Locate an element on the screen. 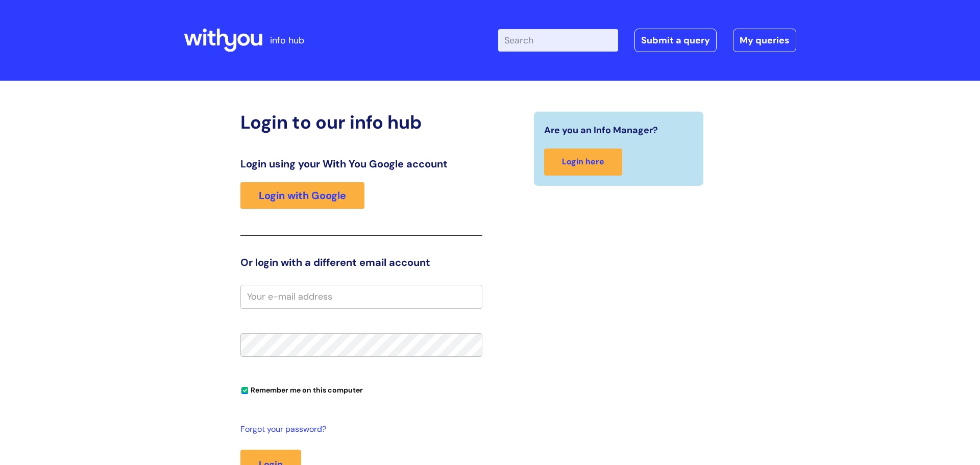  input: Remember me on this computer is located at coordinates (245, 391).